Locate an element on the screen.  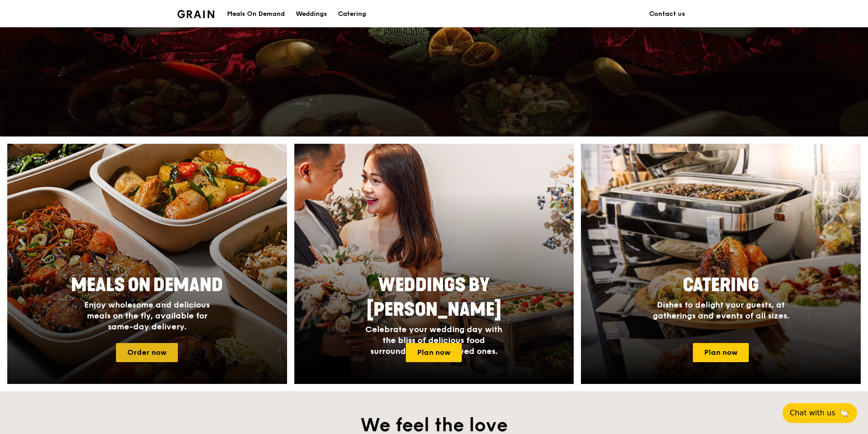
button: Chat with us🦙 is located at coordinates (820, 413).